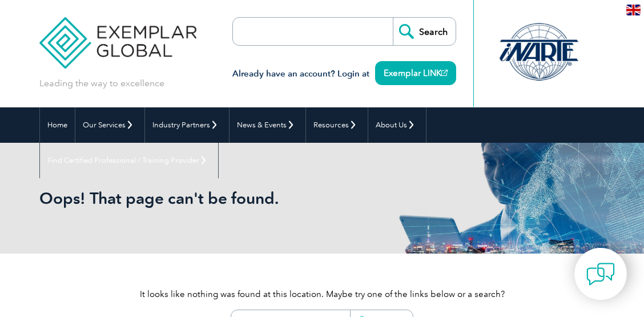 The height and width of the screenshot is (317, 644). What do you see at coordinates (600, 274) in the screenshot?
I see `img: contact-chat.png` at bounding box center [600, 274].